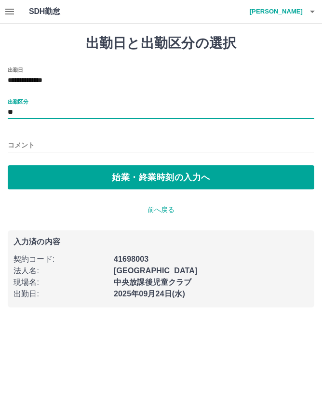  What do you see at coordinates (149, 293) in the screenshot?
I see `b: 2025年09月24日(水)` at bounding box center [149, 293].